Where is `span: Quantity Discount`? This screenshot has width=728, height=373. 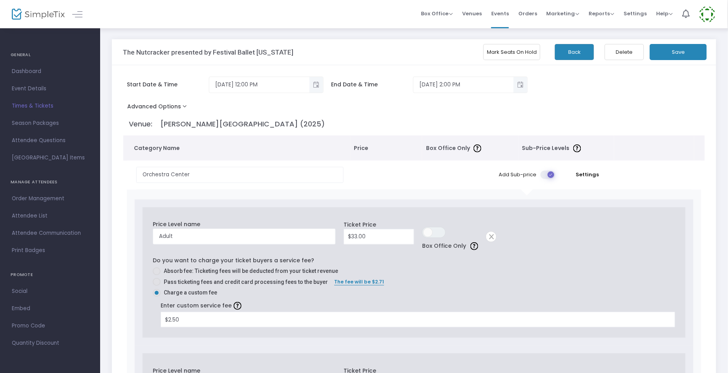
span: Quantity Discount is located at coordinates (50, 343).